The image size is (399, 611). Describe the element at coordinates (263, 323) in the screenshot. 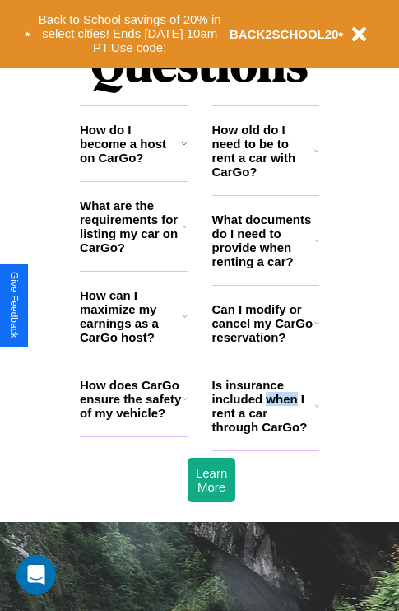

I see `h3: Can I modify or cancel my CarGo reservation?` at that location.